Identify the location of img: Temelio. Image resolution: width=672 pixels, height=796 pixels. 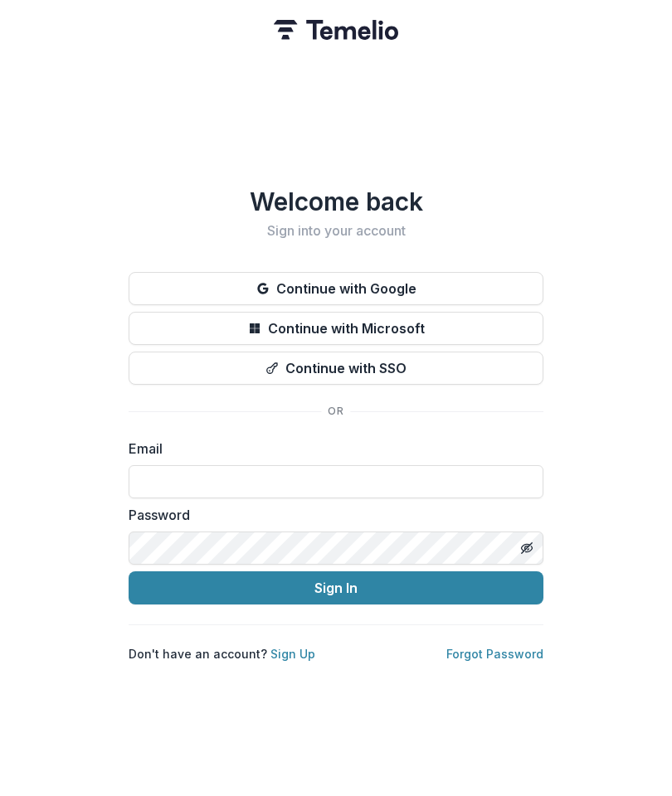
(336, 30).